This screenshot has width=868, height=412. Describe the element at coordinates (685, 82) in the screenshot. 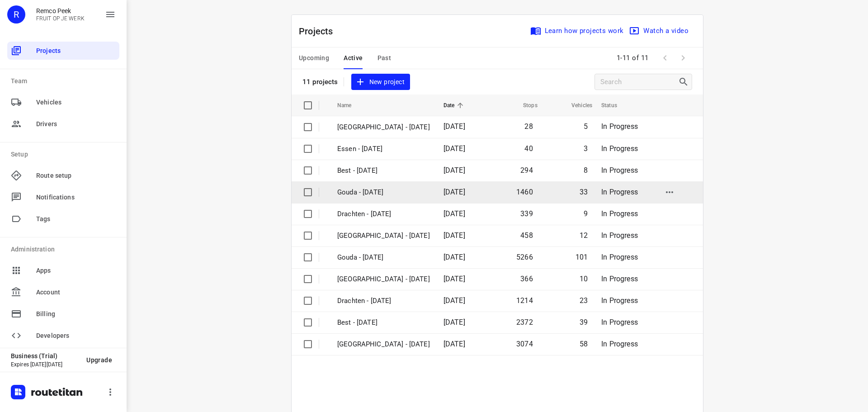

I see `div: Search` at that location.